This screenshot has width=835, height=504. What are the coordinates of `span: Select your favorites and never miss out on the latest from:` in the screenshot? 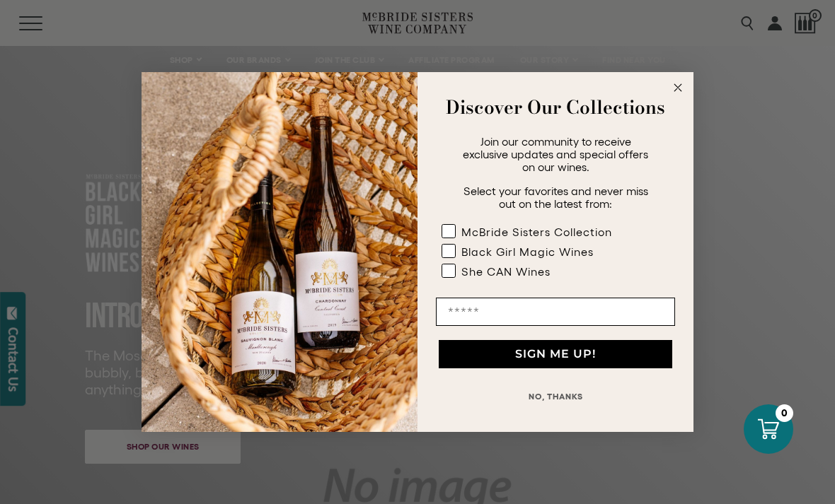 It's located at (555, 197).